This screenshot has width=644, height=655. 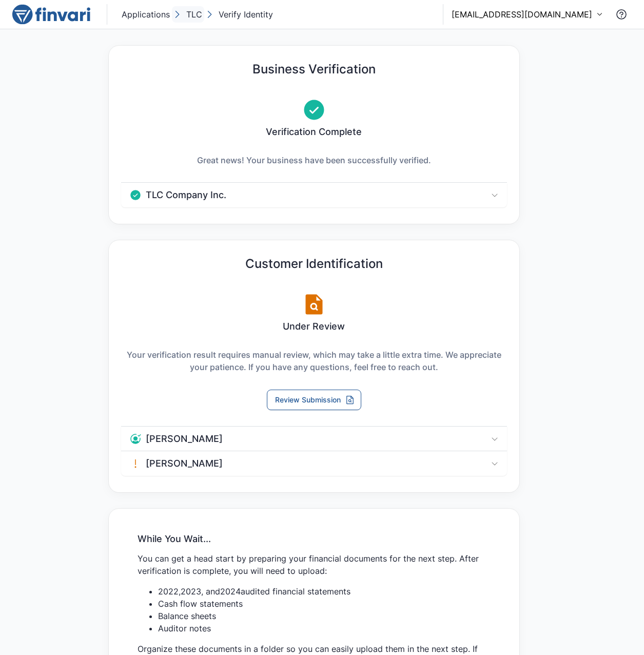 What do you see at coordinates (313, 327) in the screenshot?
I see `h6: Under Review` at bounding box center [313, 327].